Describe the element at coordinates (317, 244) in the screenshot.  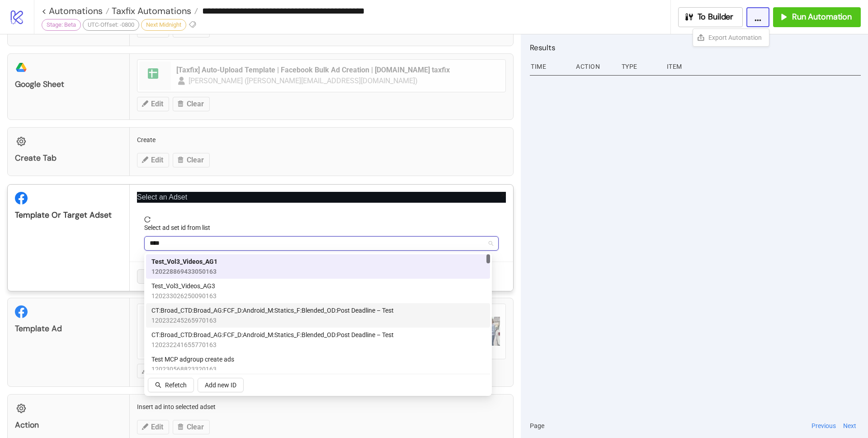
I see `input: Select ad set id from list` at that location.